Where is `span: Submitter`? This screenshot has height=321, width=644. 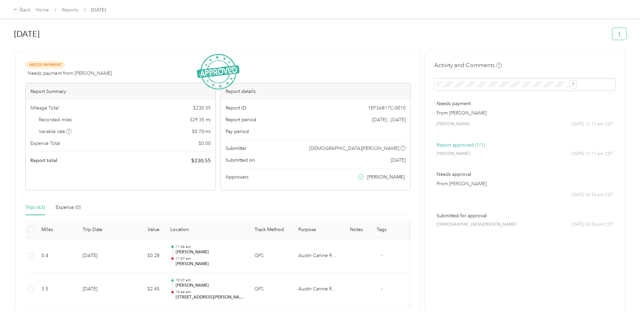
span: Submitter is located at coordinates (236, 148).